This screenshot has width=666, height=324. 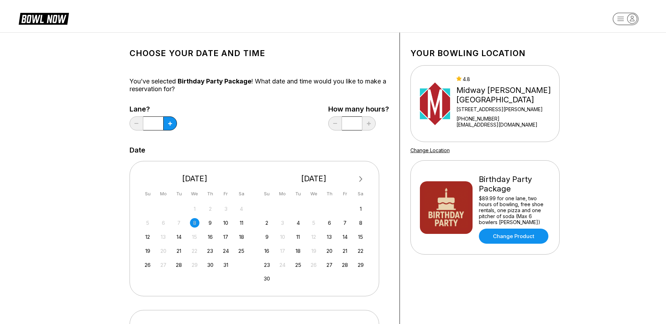 What do you see at coordinates (360, 209) in the screenshot?
I see `div: Choose Saturday, November 1st, 2025` at bounding box center [360, 209].